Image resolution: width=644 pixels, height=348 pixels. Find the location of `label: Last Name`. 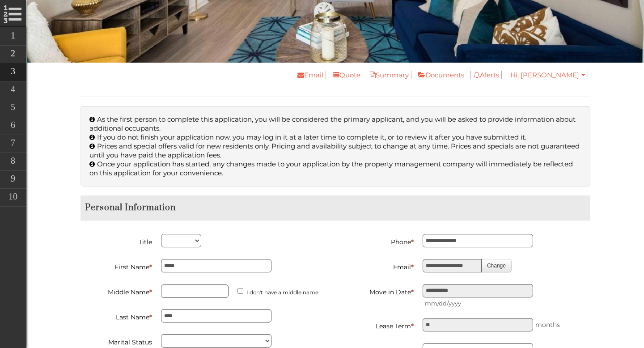

label: Last Name is located at coordinates (117, 315).